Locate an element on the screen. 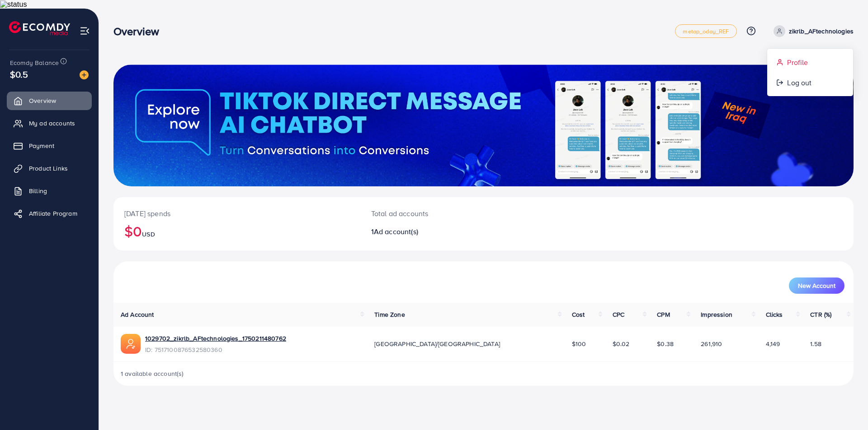 The width and height of the screenshot is (868, 430). span: 4,149 is located at coordinates (773, 344).